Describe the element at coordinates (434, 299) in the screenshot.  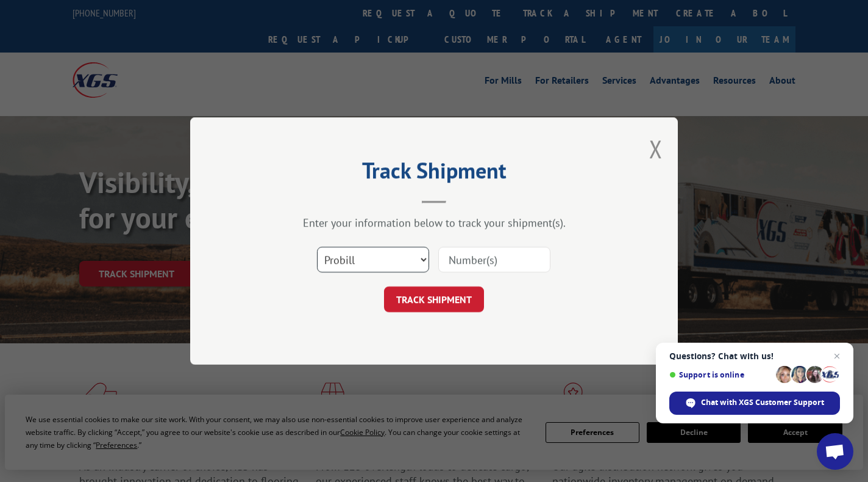
I see `button: TRACK SHIPMENT` at that location.